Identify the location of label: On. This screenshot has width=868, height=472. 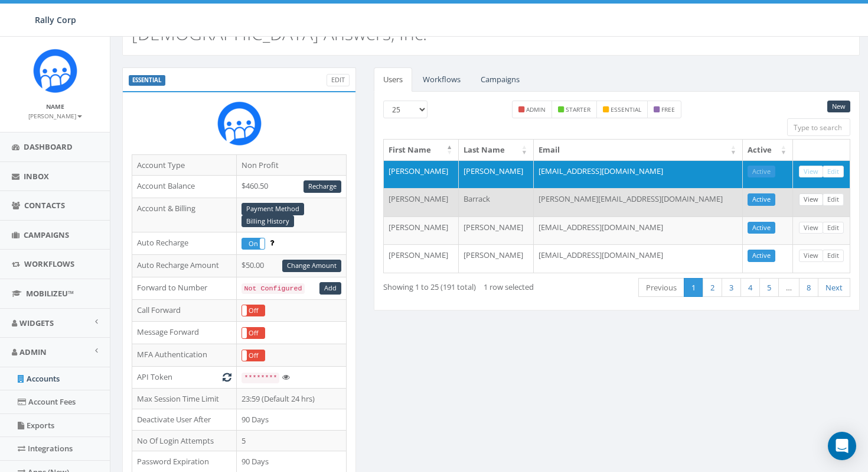
(253, 243).